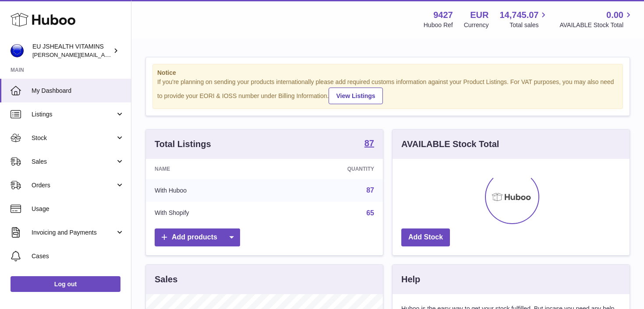 Image resolution: width=644 pixels, height=309 pixels. Describe the element at coordinates (476, 25) in the screenshot. I see `div: Currency` at that location.